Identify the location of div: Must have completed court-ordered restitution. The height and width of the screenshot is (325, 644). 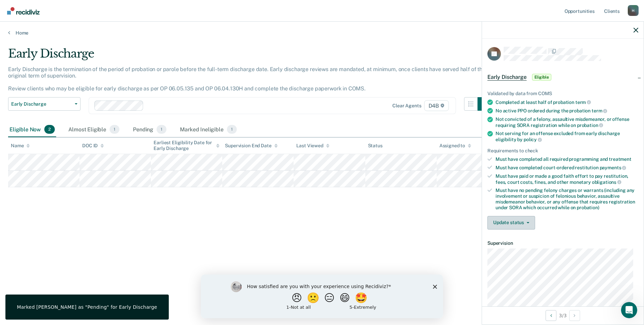
(567, 167).